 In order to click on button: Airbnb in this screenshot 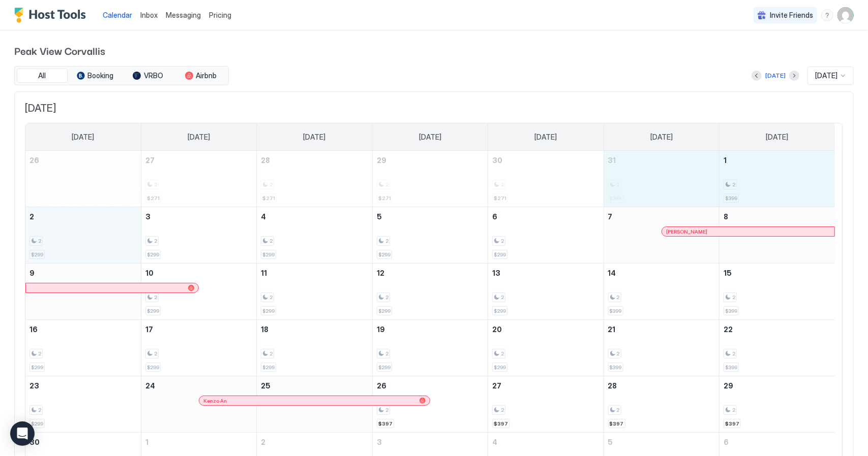, I will do `click(201, 76)`.